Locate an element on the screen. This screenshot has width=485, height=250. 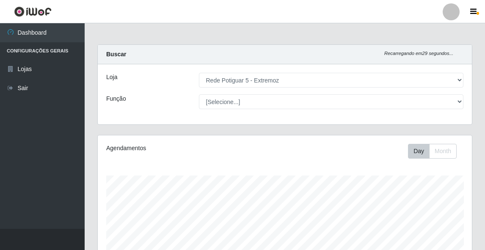
div: Agendamentos is located at coordinates (177, 148).